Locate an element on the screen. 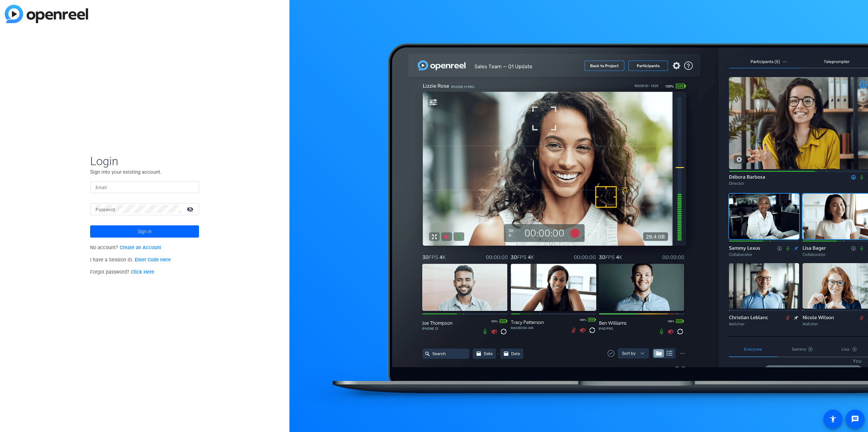 The image size is (868, 432). input: Enter Email Address is located at coordinates (145, 187).